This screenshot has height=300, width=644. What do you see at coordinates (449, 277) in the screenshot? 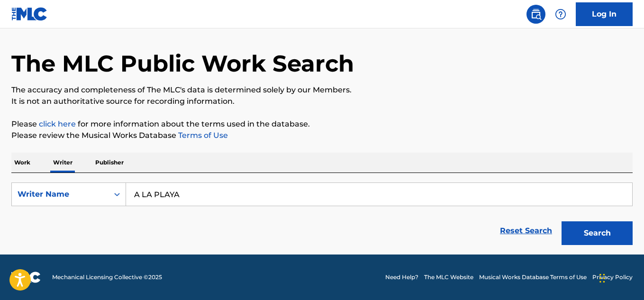
I see `a: The MLC Website` at bounding box center [449, 277].